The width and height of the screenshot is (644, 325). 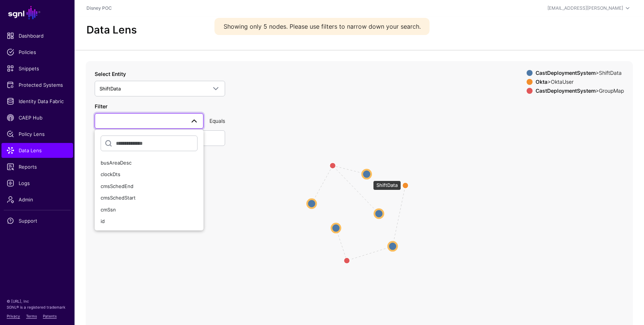 What do you see at coordinates (38, 12) in the screenshot?
I see `a: SGNL` at bounding box center [38, 12].